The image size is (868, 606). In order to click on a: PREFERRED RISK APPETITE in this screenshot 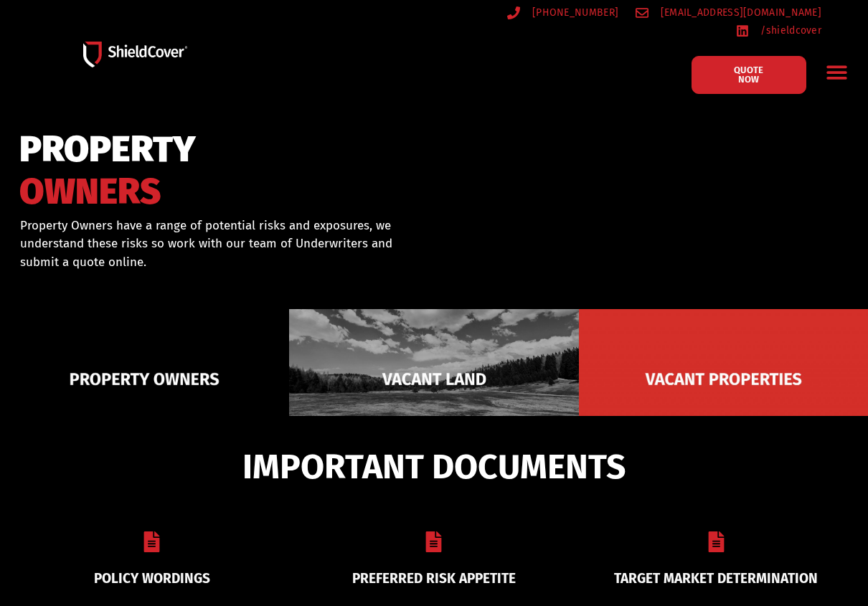, I will do `click(434, 578)`.